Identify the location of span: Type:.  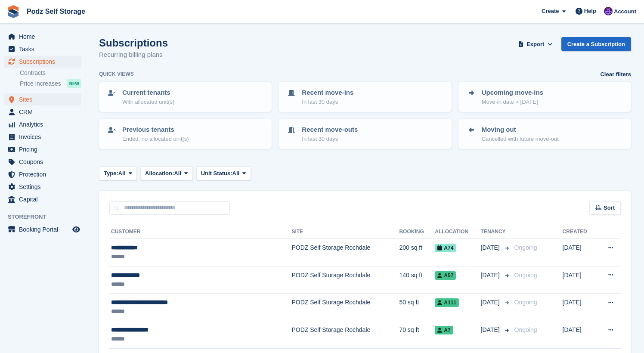
(111, 173).